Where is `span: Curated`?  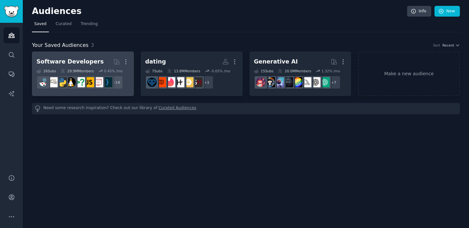
span: Curated is located at coordinates (63, 24).